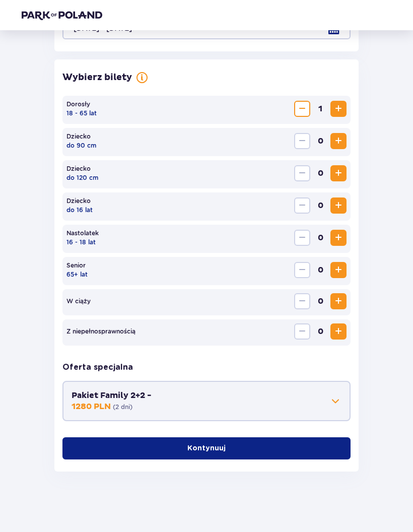 The height and width of the screenshot is (532, 413). Describe the element at coordinates (207, 401) in the screenshot. I see `button: Pakiet Family 2+2 -1280 PLN(2 dni)` at that location.